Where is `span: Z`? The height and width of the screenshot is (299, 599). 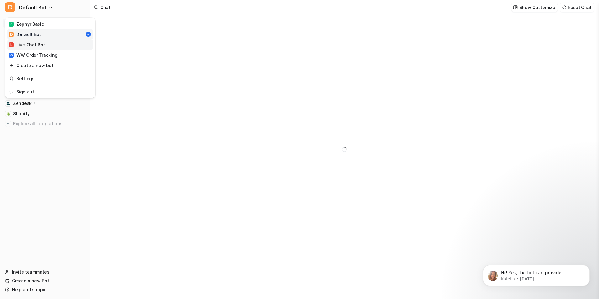 span: Z is located at coordinates (11, 24).